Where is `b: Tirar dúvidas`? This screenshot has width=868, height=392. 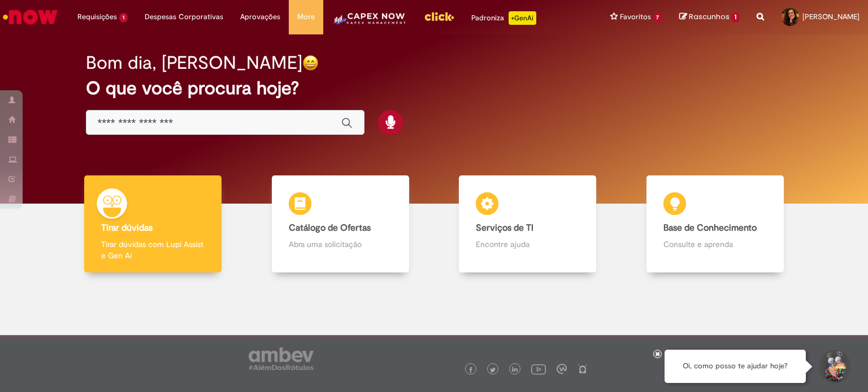
b: Tirar dúvidas is located at coordinates (126, 228).